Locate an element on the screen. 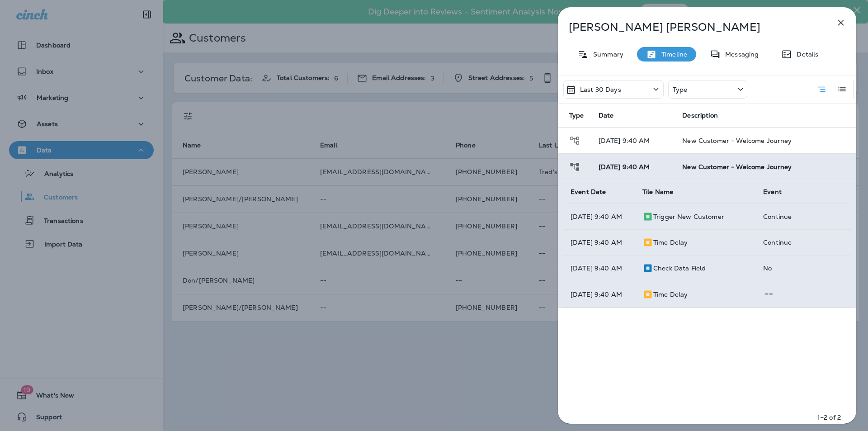  span: Description is located at coordinates (700, 115).